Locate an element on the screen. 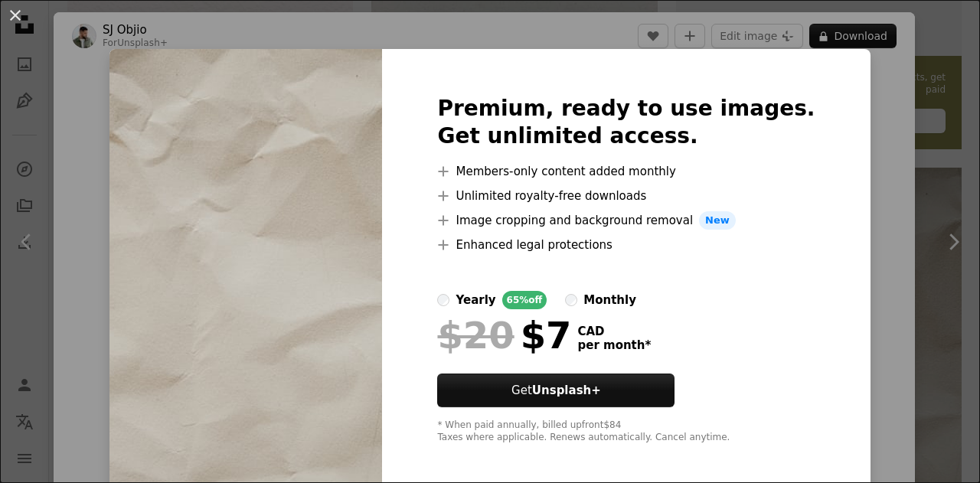 This screenshot has height=483, width=980. li: Members-only content added monthly is located at coordinates (626, 171).